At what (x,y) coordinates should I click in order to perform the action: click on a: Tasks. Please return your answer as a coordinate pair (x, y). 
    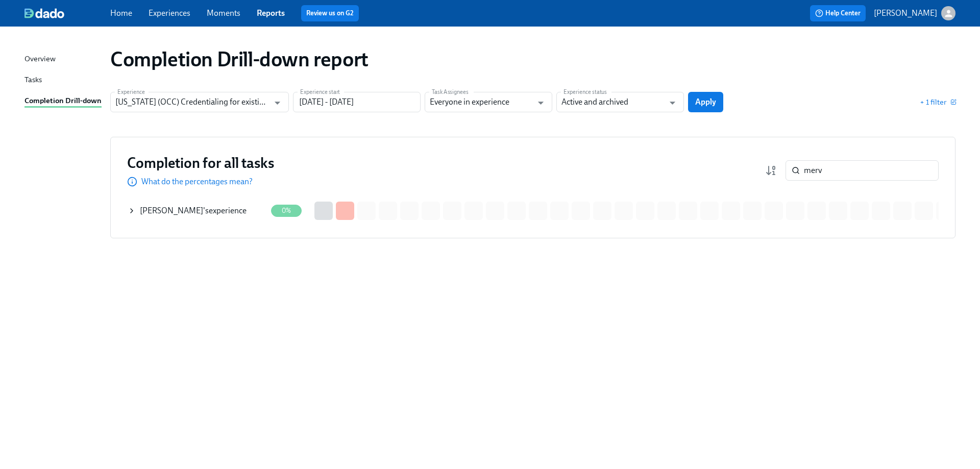
    Looking at the image, I should click on (64, 80).